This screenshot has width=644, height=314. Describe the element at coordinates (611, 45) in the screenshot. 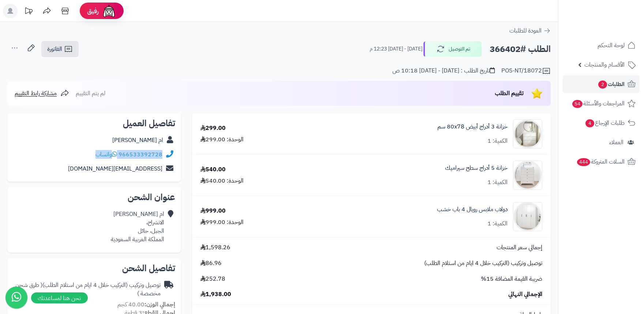

I see `span: لوحة التحكم` at that location.